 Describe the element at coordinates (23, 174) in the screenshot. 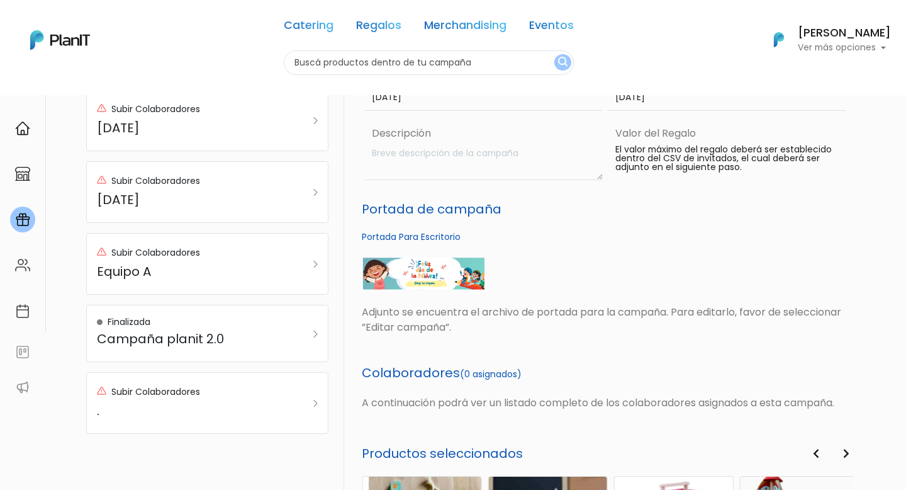

I see `img: marketplace-4ceaa7011d94191e9ded77b95e3339b90024bf715f7c57f8cf31f2d8c509eaba.svg` at that location.